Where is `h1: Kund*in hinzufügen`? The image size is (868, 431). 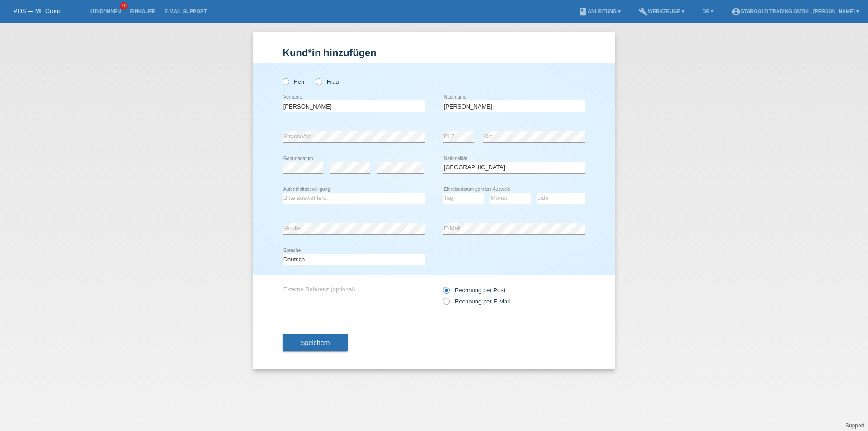 h1: Kund*in hinzufügen is located at coordinates (434, 53).